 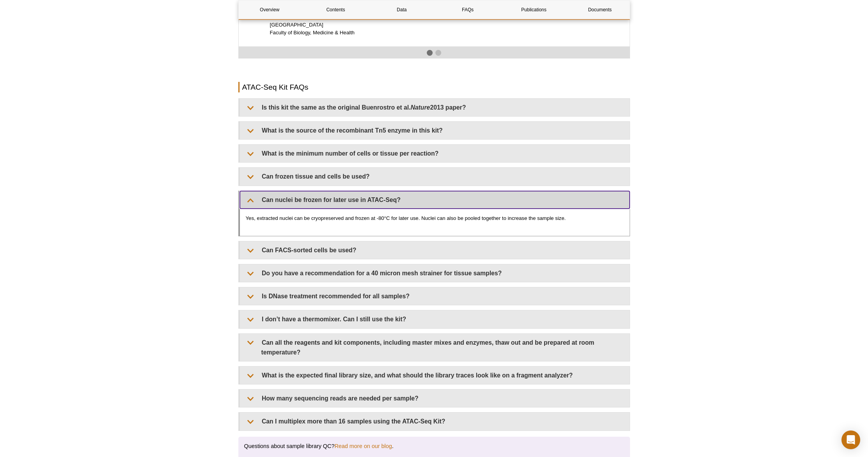 What do you see at coordinates (600, 10) in the screenshot?
I see `a: Documents` at bounding box center [600, 10].